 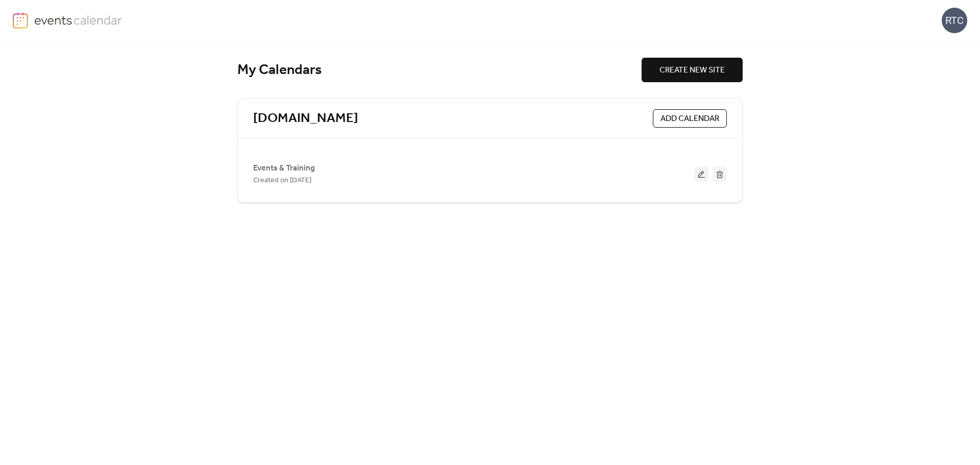 What do you see at coordinates (439, 70) in the screenshot?
I see `div: My Calendars` at bounding box center [439, 70].